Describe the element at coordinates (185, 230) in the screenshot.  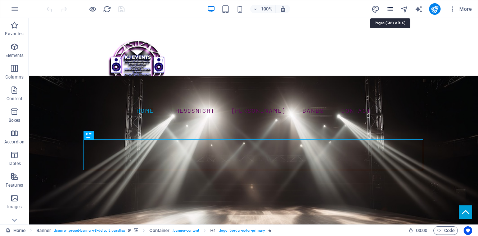
I see `span: . banner-content` at that location.